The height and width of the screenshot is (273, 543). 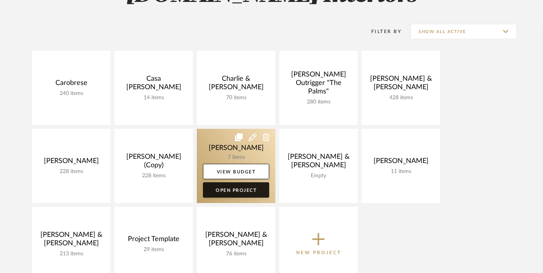 I want to click on div: Filter By, so click(x=381, y=32).